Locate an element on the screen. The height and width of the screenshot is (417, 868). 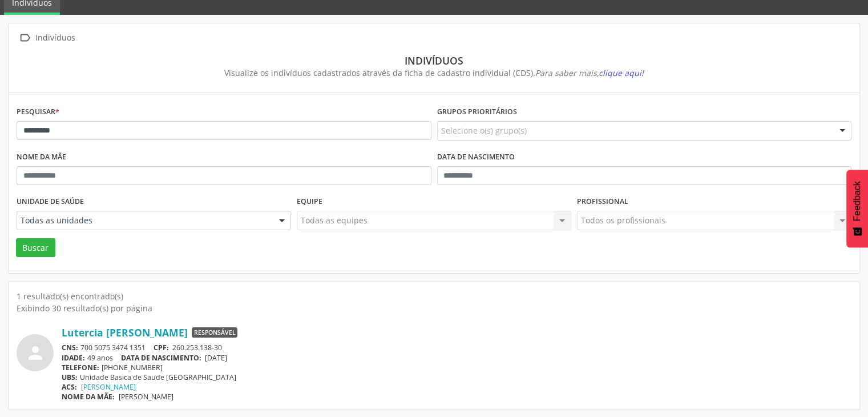
i: person is located at coordinates (36, 353).